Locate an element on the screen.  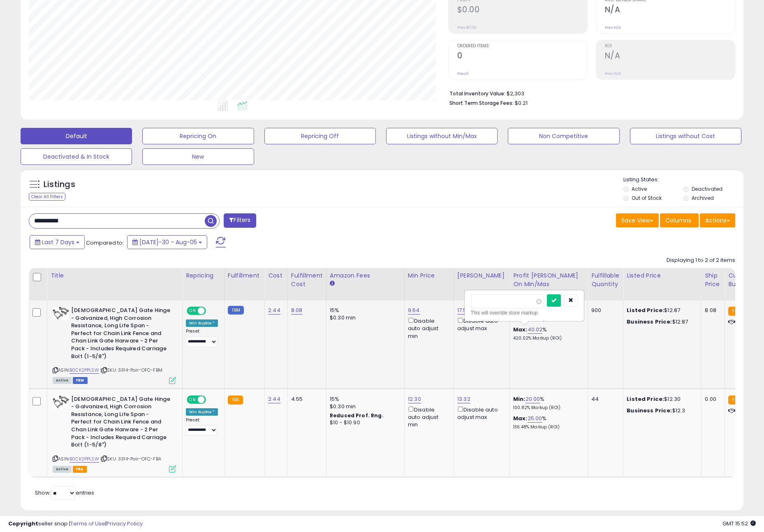
h2: N/A is located at coordinates (669, 10).